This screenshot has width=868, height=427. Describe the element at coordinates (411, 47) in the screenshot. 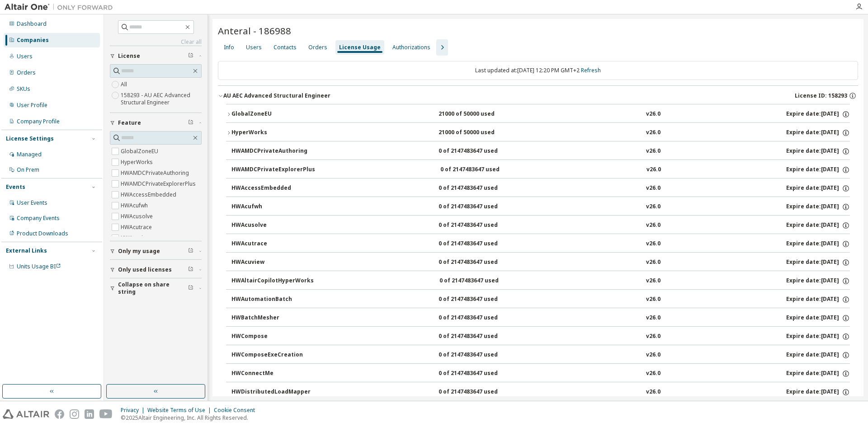

I see `div: Authorizations` at that location.